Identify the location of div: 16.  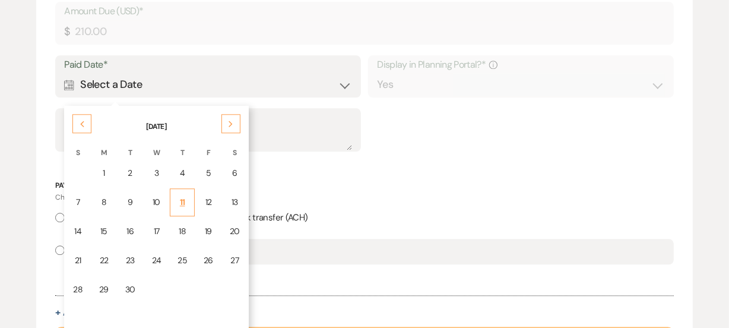
(130, 231).